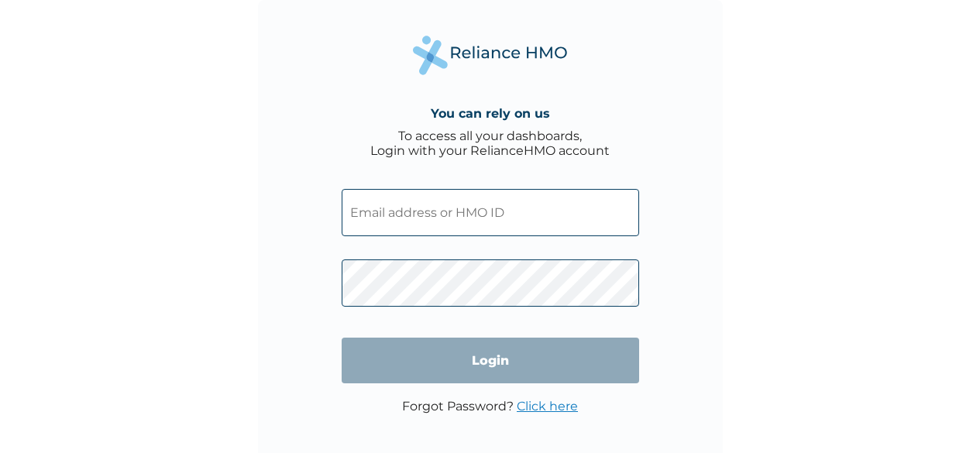 The height and width of the screenshot is (453, 980). I want to click on img: Reliance Health's Logo, so click(490, 55).